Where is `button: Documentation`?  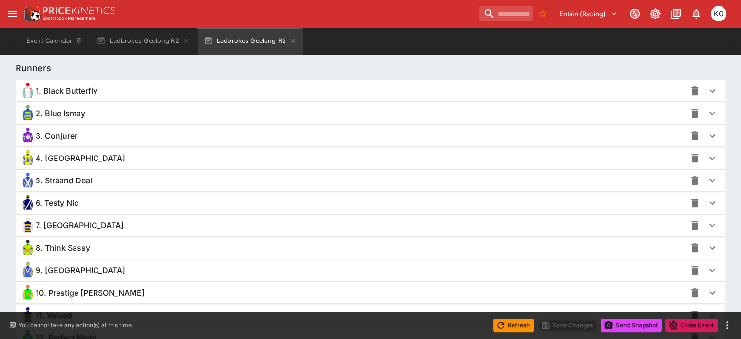
button: Documentation is located at coordinates (676, 14).